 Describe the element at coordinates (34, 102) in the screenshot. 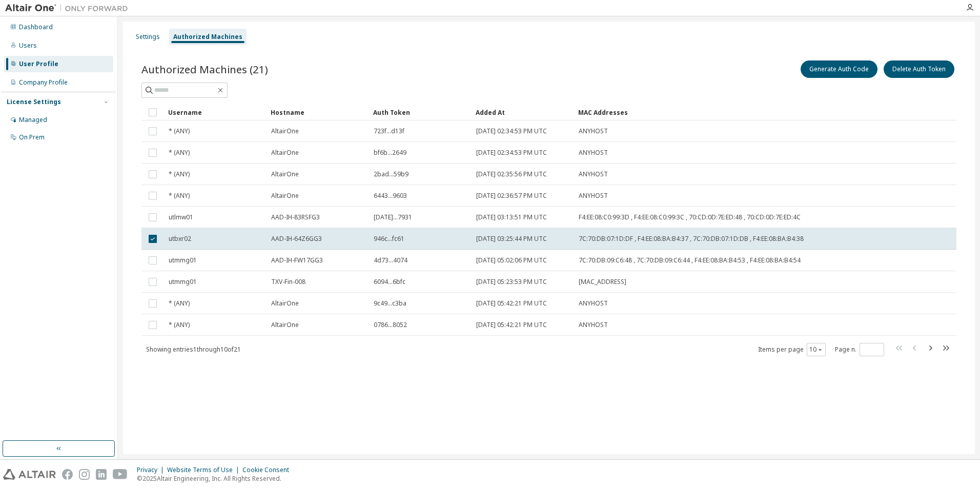

I see `div: License Settings` at that location.